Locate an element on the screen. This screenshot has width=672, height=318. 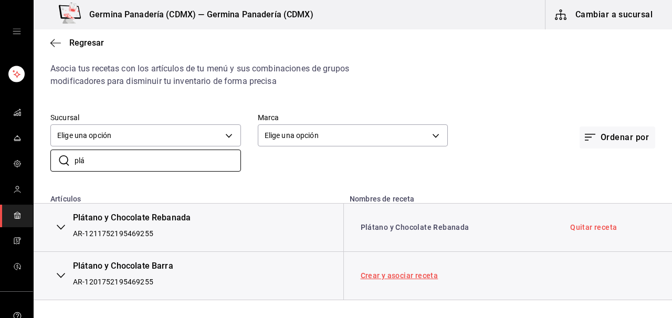
label: Marca is located at coordinates (353, 118).